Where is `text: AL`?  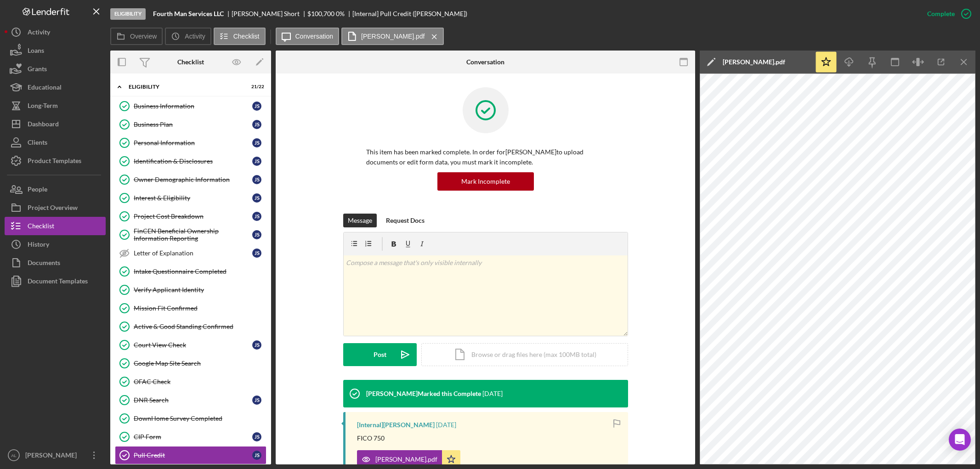 text: AL is located at coordinates (14, 455).